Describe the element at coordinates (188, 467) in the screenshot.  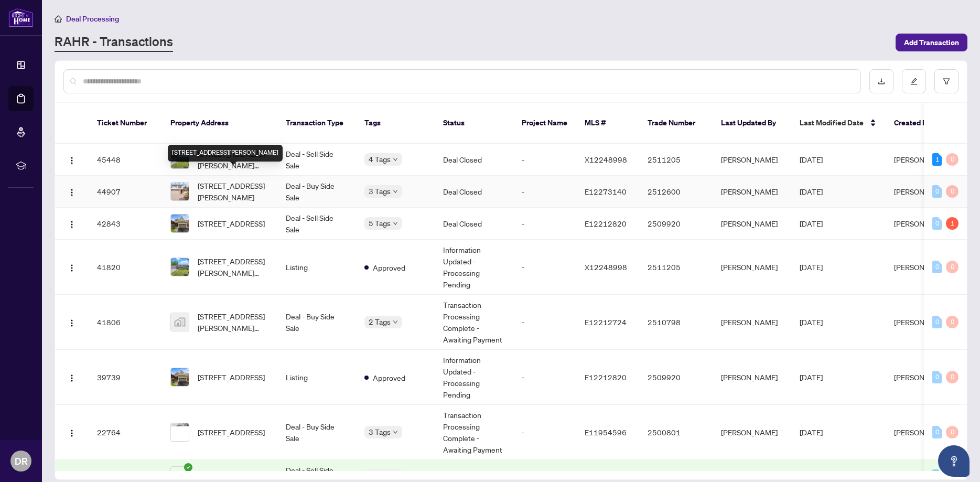
I see `span: check-circle` at that location.